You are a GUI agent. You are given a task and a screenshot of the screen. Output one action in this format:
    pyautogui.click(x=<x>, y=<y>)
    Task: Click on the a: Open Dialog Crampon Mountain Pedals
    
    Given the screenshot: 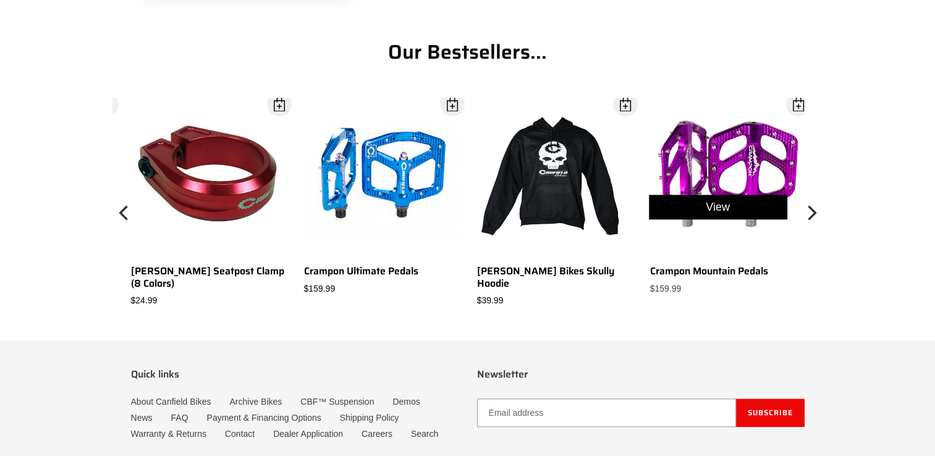 What is the action you would take?
    pyautogui.click(x=718, y=207)
    